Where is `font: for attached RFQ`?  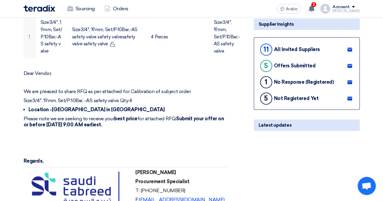 font: for attached RFQ is located at coordinates (156, 119).